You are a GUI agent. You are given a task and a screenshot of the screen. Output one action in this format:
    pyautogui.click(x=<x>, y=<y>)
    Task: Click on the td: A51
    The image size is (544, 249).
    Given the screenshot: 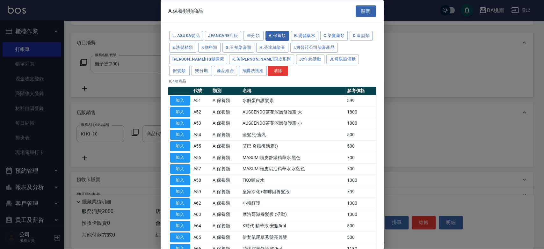 What is the action you would take?
    pyautogui.click(x=201, y=100)
    